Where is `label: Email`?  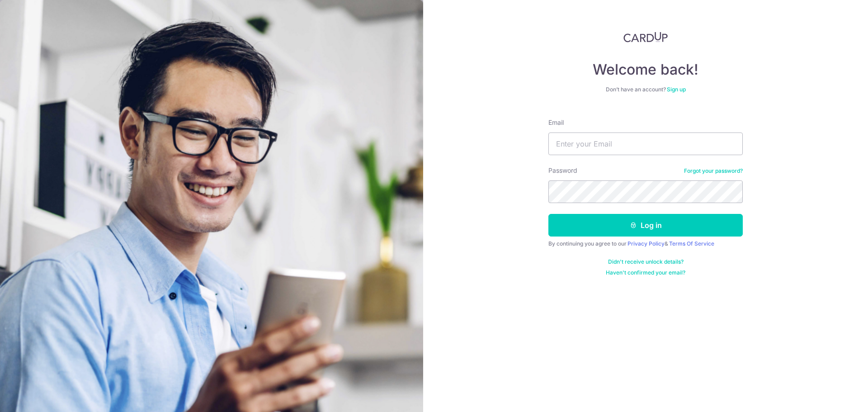
label: Email is located at coordinates (556, 123).